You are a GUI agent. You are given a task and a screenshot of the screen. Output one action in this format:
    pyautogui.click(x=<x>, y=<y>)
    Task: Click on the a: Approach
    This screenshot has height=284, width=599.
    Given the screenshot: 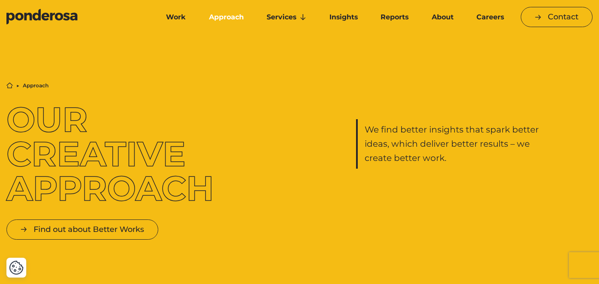 What is the action you would take?
    pyautogui.click(x=226, y=17)
    